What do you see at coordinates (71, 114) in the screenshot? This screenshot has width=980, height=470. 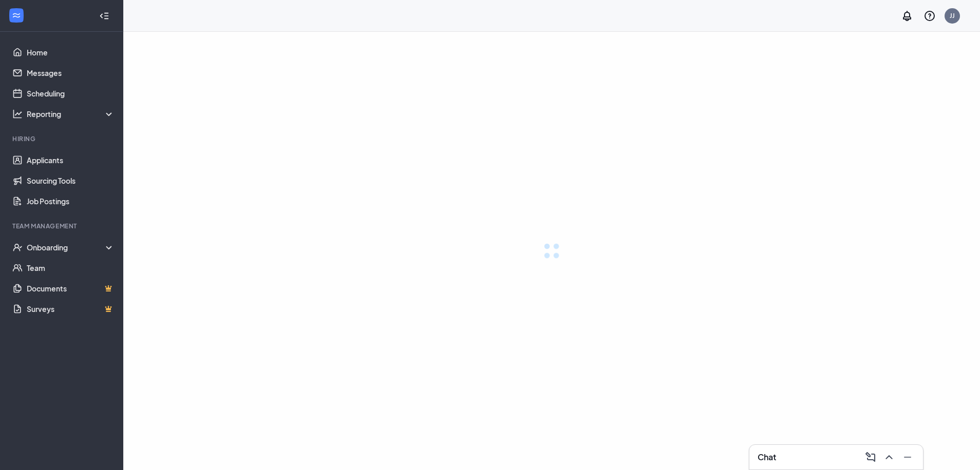 I see `div: Reporting` at bounding box center [71, 114].